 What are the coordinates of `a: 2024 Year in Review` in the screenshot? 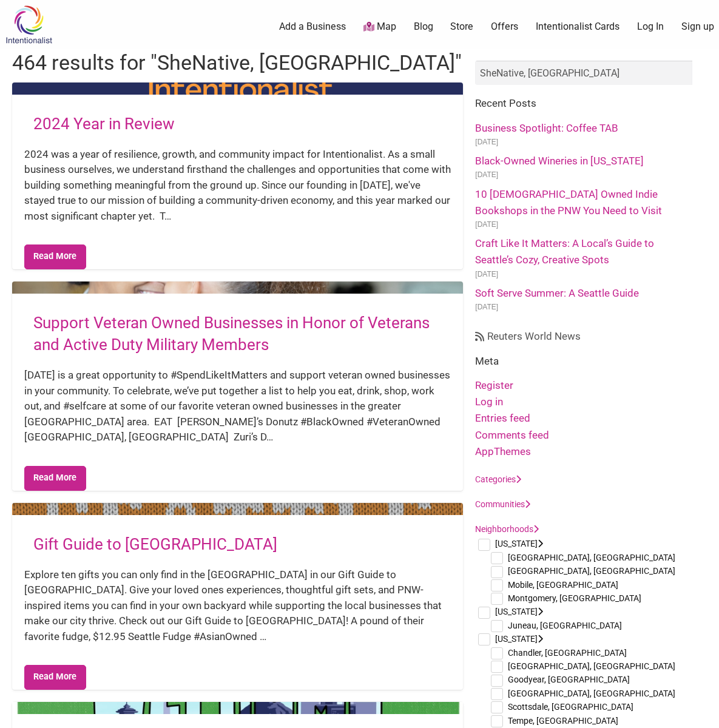 It's located at (104, 124).